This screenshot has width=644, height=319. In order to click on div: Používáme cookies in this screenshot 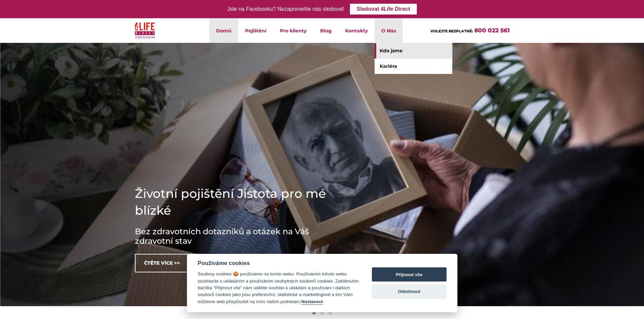, I will do `click(278, 264)`.